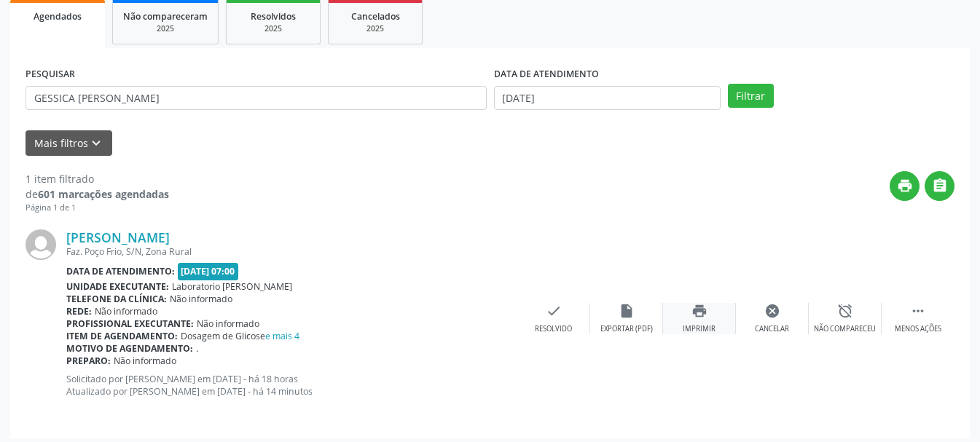 The width and height of the screenshot is (980, 442). Describe the element at coordinates (240, 336) in the screenshot. I see `span: Dosagem de Glicose` at that location.